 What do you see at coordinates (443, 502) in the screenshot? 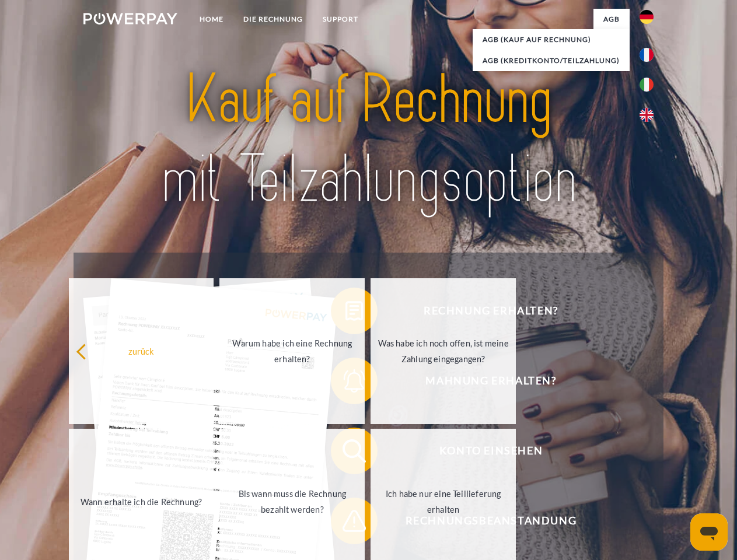
I see `div: Ich habe nur eine Teillieferung erhalten` at bounding box center [443, 502].